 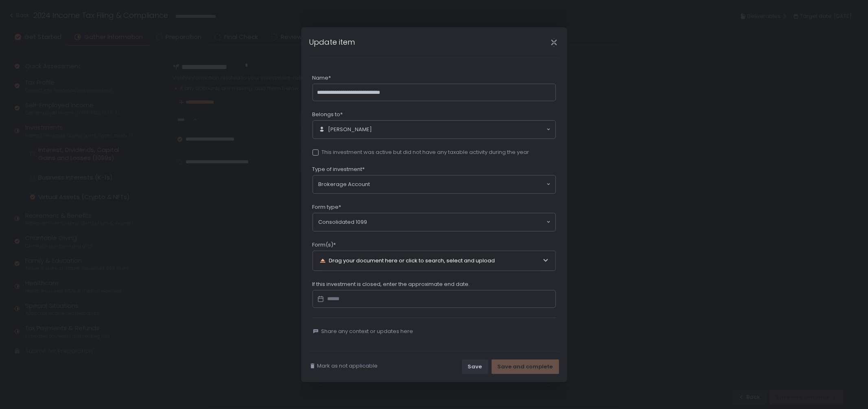 What do you see at coordinates (475, 367) in the screenshot?
I see `button: Save` at bounding box center [475, 367].